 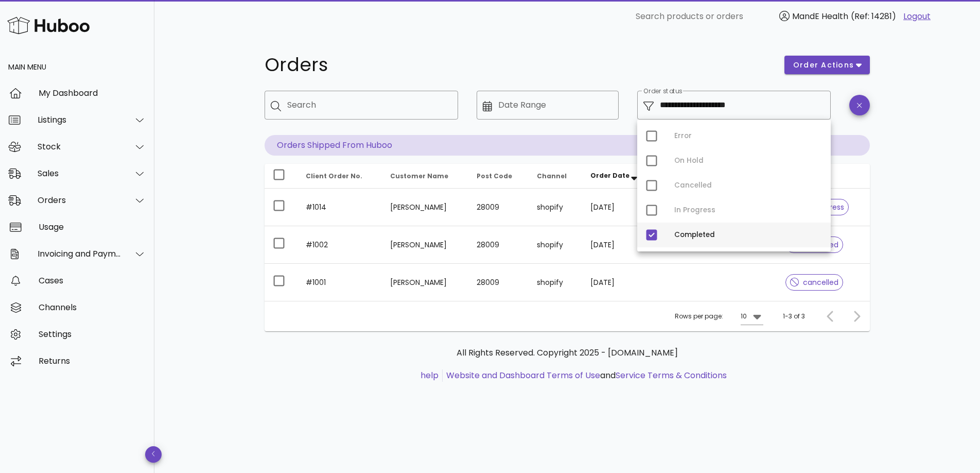 What do you see at coordinates (498, 176) in the screenshot?
I see `th: Post Code` at bounding box center [498, 176].